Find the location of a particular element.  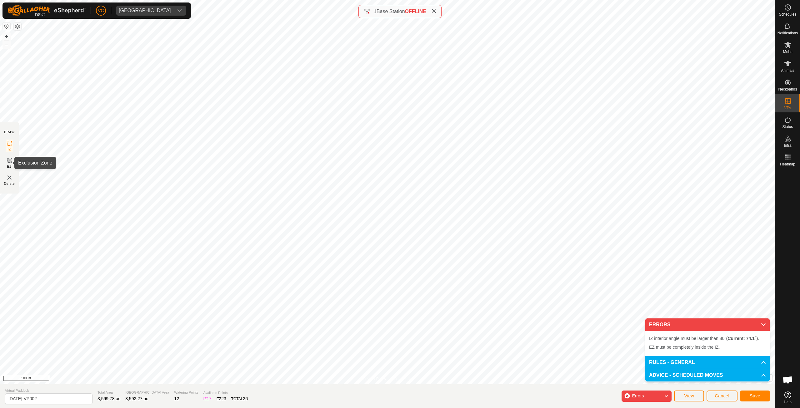

button: Reset Map is located at coordinates (7, 26).